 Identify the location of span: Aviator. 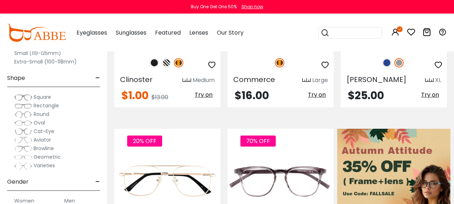
(42, 140).